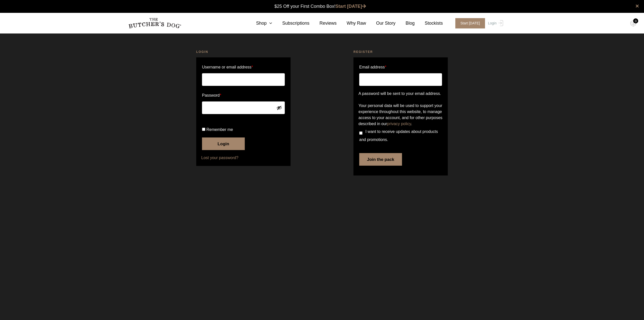  I want to click on p: Your personal data will be used to support your experience throughout this website, to manage acc..., so click(400, 115).